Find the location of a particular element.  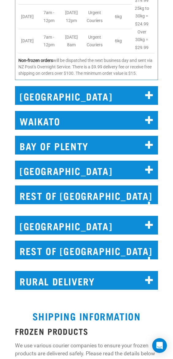

p: will be dispatched the next business day and sent via NZ Post's Overnight Service. There is a $9.... is located at coordinates (86, 67).